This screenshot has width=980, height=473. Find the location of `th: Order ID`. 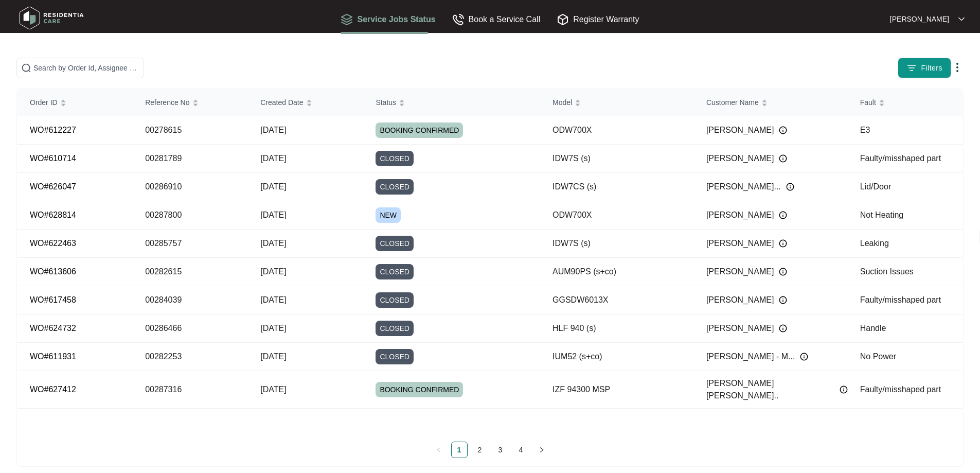

th: Order ID is located at coordinates (75, 102).